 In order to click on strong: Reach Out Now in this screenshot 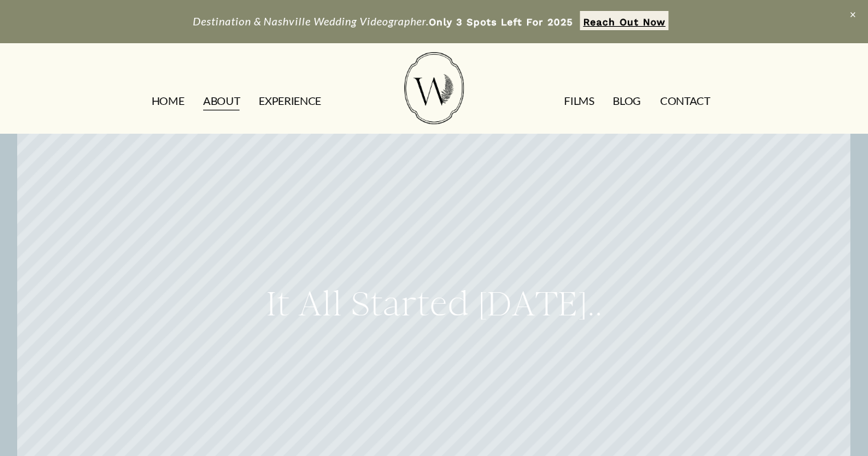, I will do `click(624, 22)`.